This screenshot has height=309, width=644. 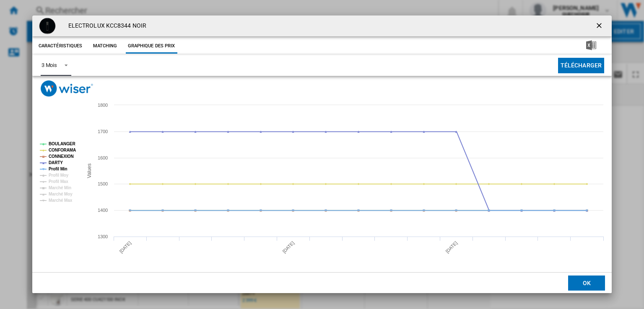 What do you see at coordinates (600, 26) in the screenshot?
I see `ng-md-icon: getI18NText('BUTTONS.CLOSE_DIALOG')` at bounding box center [600, 26].